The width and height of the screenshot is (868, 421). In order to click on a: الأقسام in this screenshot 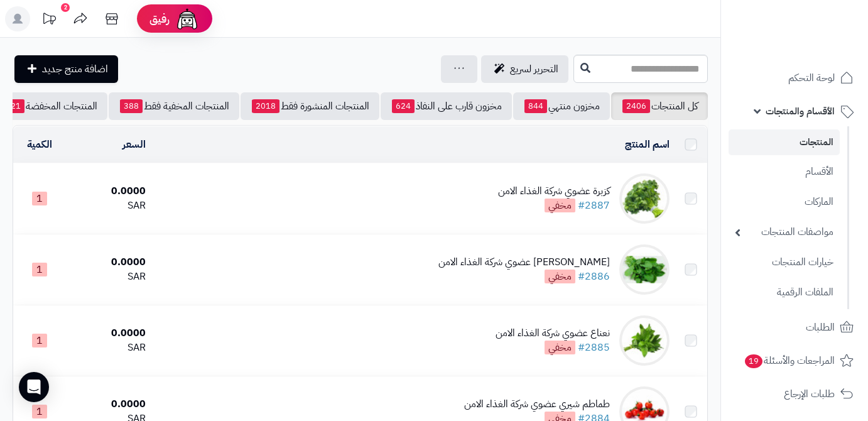, I will do `click(784, 171)`.